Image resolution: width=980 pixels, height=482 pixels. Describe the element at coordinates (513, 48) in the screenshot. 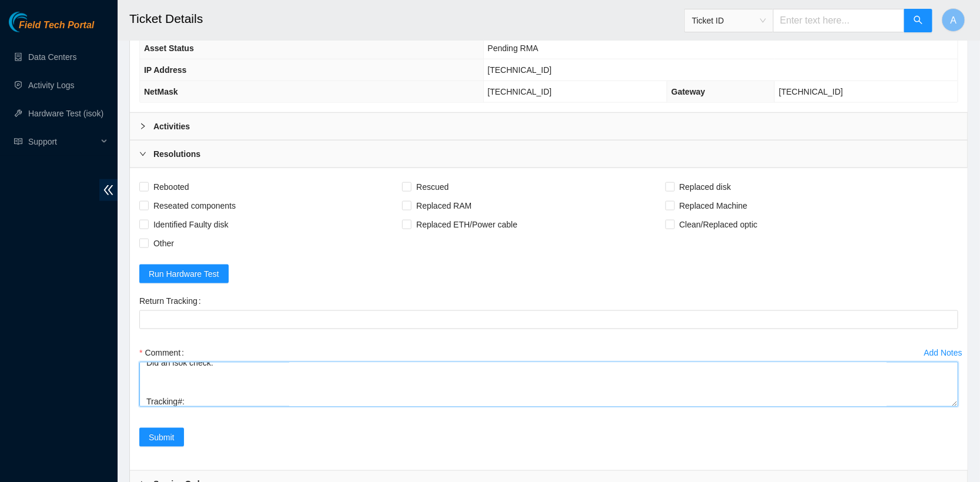

I see `span: Pending RMA` at that location.